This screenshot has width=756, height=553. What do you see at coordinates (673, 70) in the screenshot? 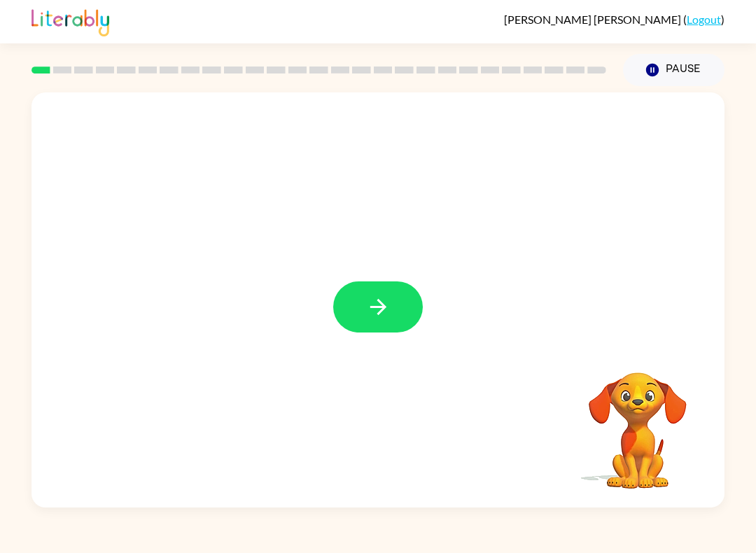
I see `button: Pause` at bounding box center [673, 70].